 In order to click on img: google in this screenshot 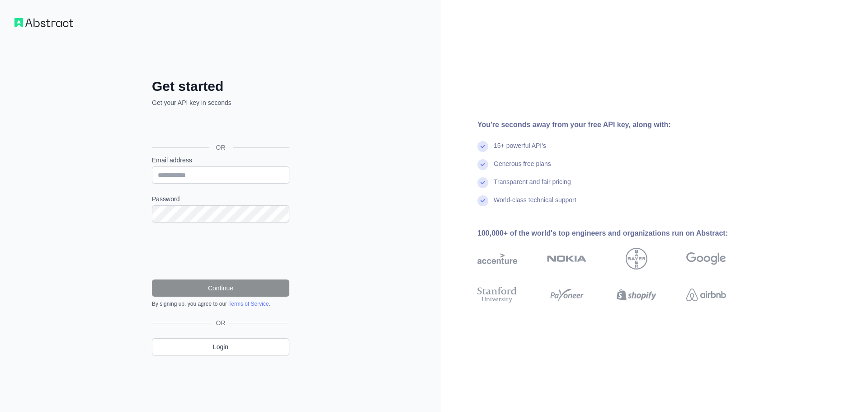, I will do `click(706, 259)`.